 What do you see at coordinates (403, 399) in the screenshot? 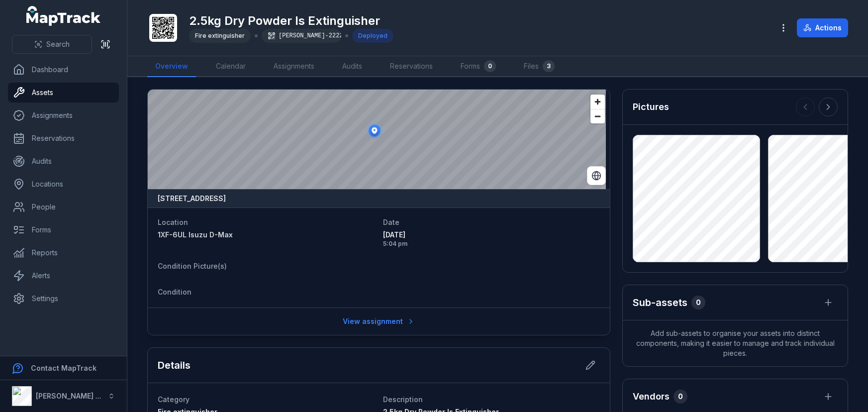
I see `span: Description` at bounding box center [403, 399].